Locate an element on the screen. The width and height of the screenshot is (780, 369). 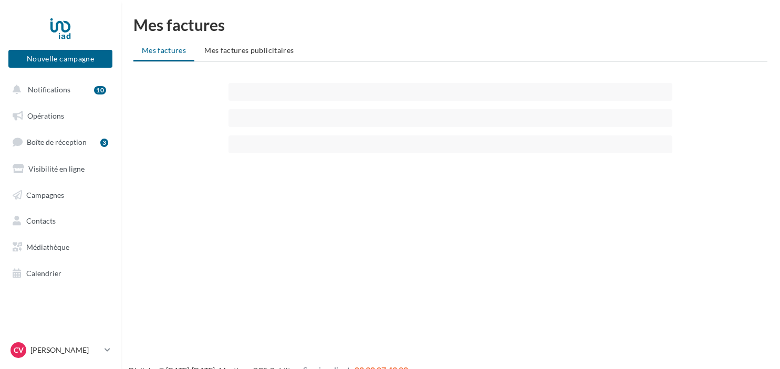
a: Contacts is located at coordinates (60, 221).